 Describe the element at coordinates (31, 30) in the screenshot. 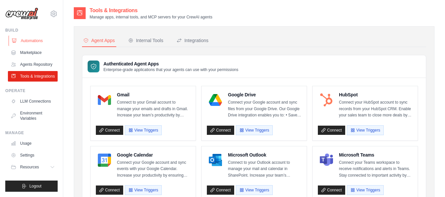

I see `div: Build` at that location.